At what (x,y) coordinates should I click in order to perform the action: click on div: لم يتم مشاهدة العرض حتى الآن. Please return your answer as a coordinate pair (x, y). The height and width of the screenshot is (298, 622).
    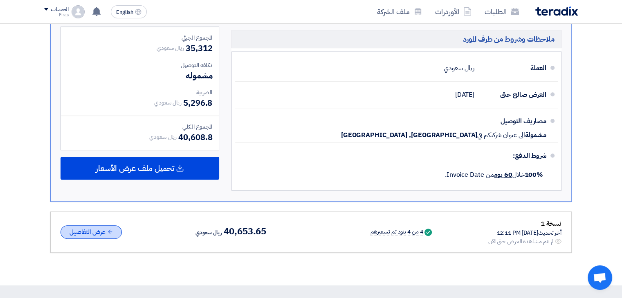
    Looking at the image, I should click on (520, 242).